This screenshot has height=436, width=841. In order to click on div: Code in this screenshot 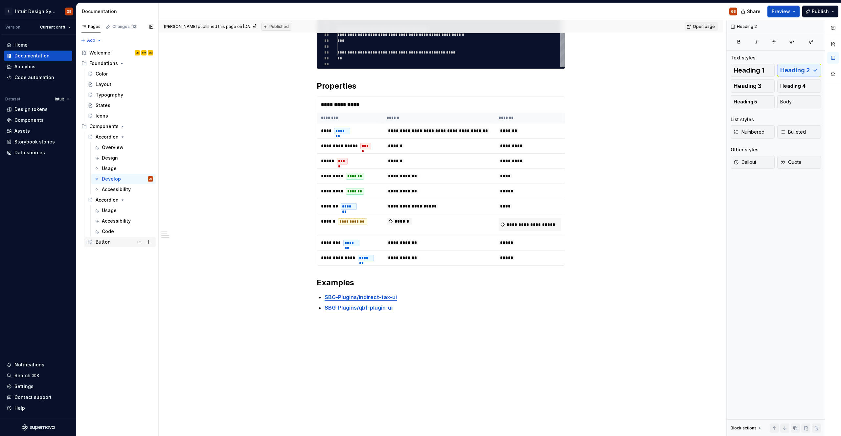, I will do `click(108, 232)`.